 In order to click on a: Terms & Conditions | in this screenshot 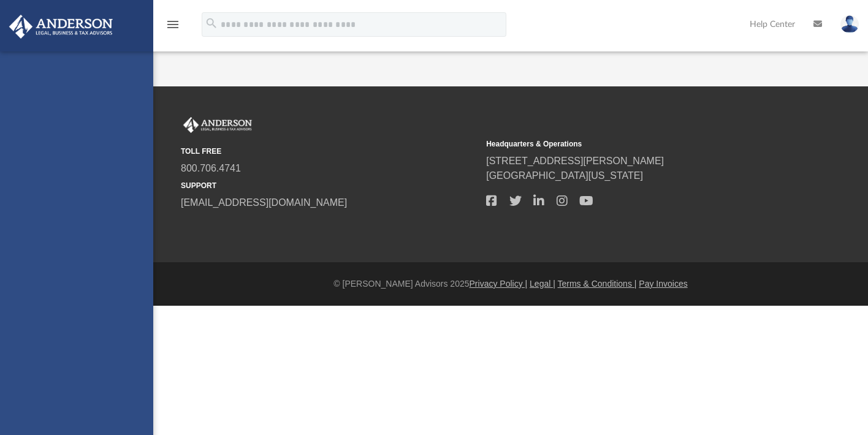, I will do `click(597, 284)`.